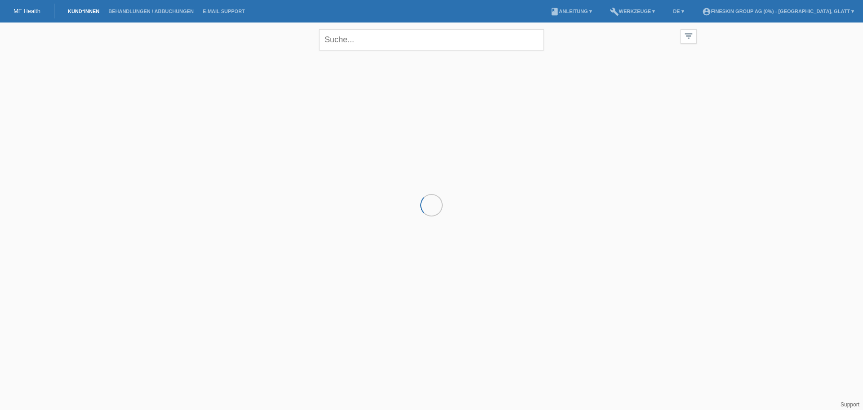 This screenshot has width=863, height=410. Describe the element at coordinates (678, 11) in the screenshot. I see `a: DE ▾` at that location.